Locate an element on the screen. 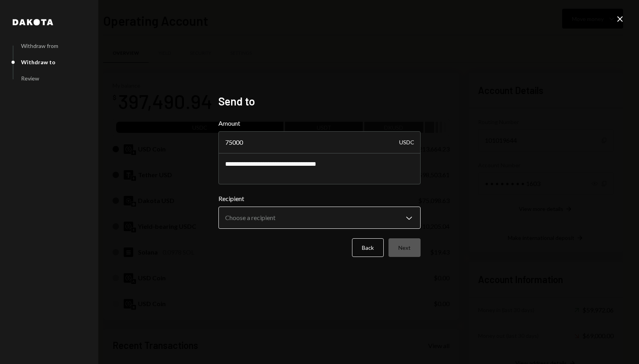 This screenshot has width=639, height=364. button: Recipient is located at coordinates (320, 218).